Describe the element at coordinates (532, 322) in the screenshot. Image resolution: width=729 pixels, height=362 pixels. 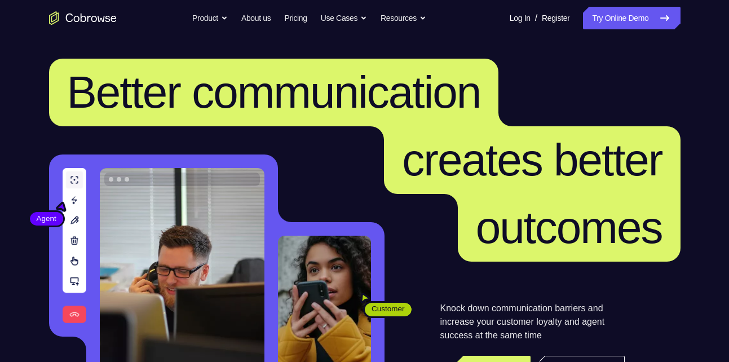
I see `p: Knock down communication barriers and increase your customer loyalty and agent success at the sam...` at that location.